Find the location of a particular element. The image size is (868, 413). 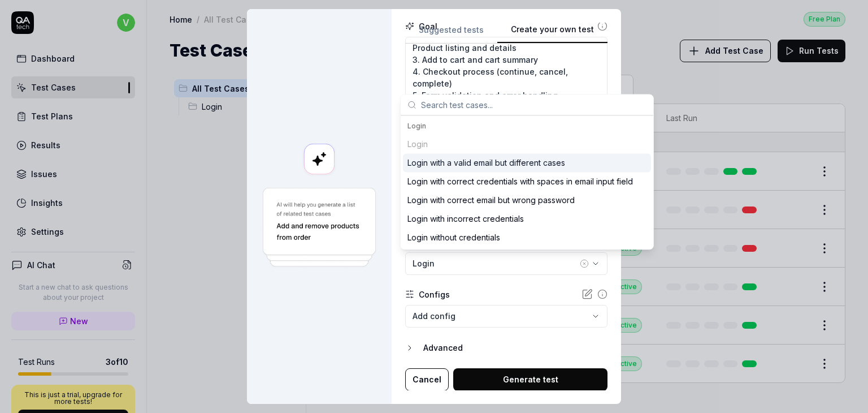

div: Login without credentials is located at coordinates (453, 237).